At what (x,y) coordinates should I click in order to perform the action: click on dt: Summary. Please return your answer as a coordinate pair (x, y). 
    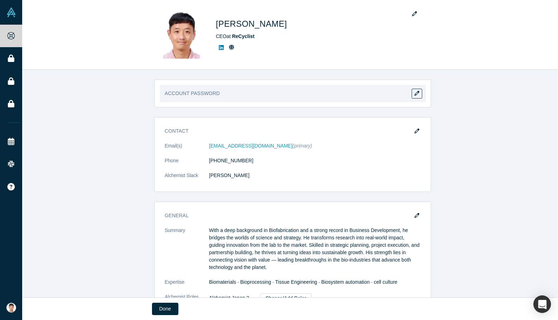
    Looking at the image, I should click on (187, 252).